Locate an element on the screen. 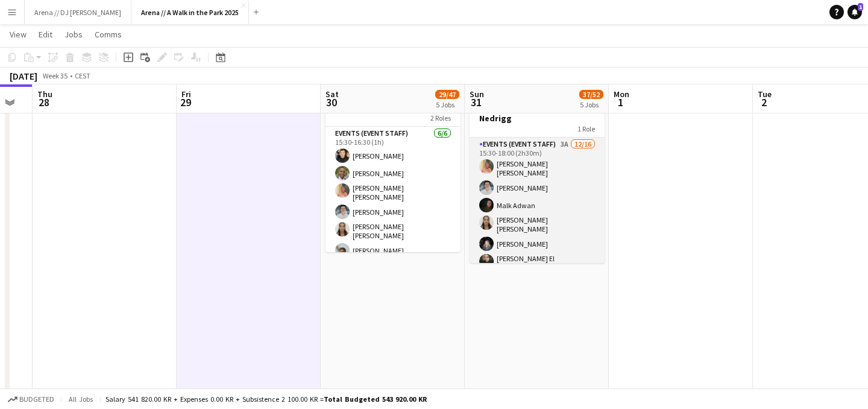 Image resolution: width=868 pixels, height=409 pixels. span: Thu is located at coordinates (45, 94).